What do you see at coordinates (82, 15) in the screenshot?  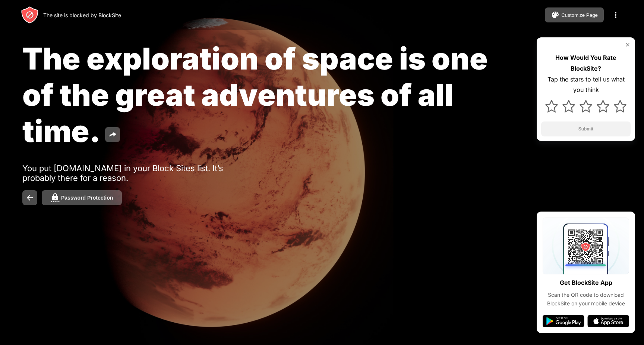 I see `div: The site is blocked by BlockSite` at bounding box center [82, 15].